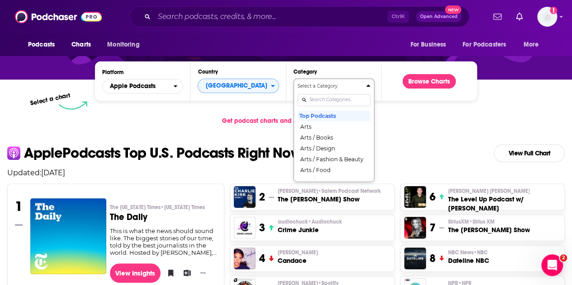 The height and width of the screenshot is (285, 572). What do you see at coordinates (286, 121) in the screenshot?
I see `a: Get podcast charts and rankings via API` at bounding box center [286, 121].